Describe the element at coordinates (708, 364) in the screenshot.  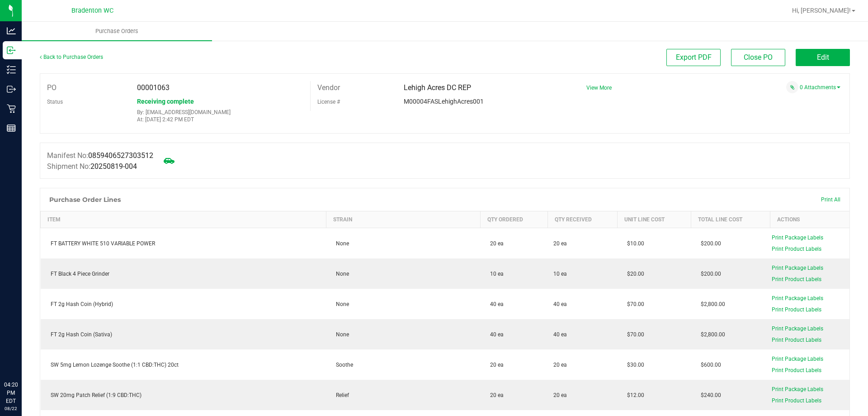
I see `span: $600.00` at that location.